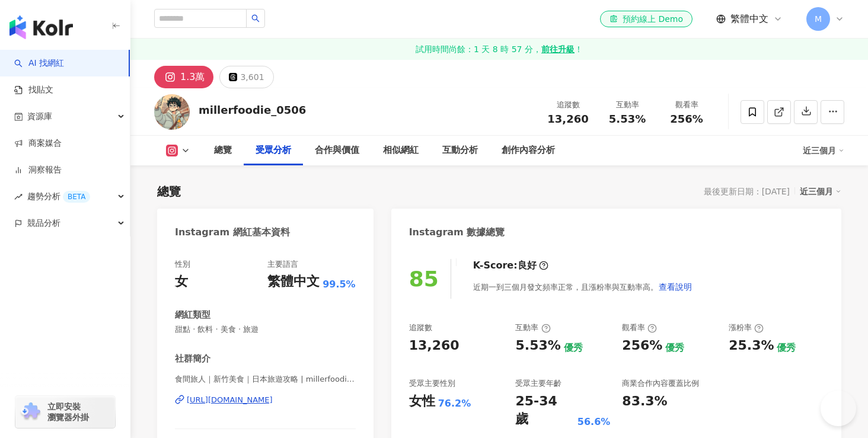 The height and width of the screenshot is (438, 868). Describe the element at coordinates (232, 232) in the screenshot. I see `div: Instagram 網紅基本資料` at that location.